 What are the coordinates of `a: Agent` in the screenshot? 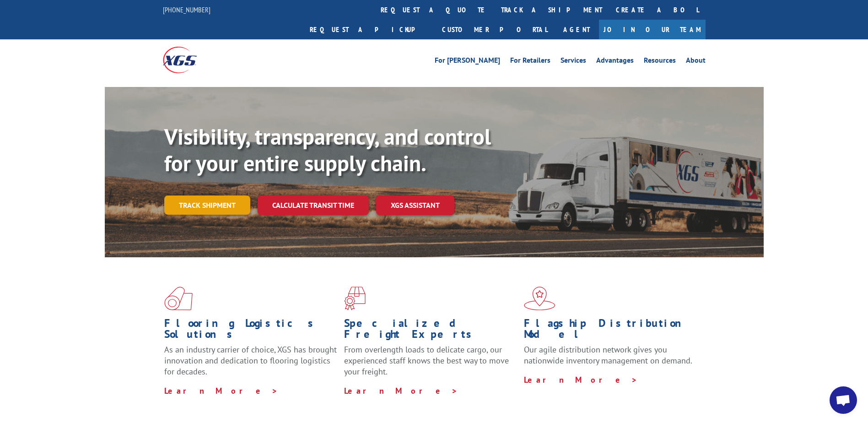 It's located at (576, 29).